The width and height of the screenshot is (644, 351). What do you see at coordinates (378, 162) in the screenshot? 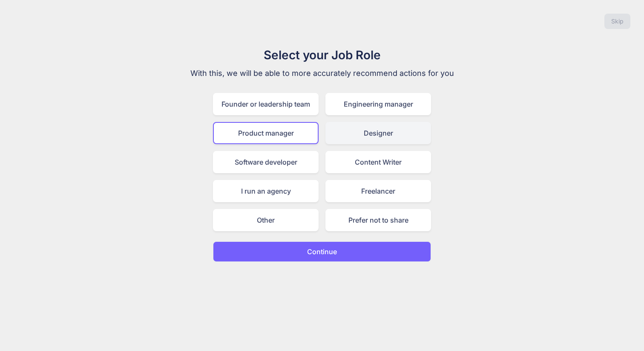
I see `div: Content Writer` at bounding box center [378, 162].